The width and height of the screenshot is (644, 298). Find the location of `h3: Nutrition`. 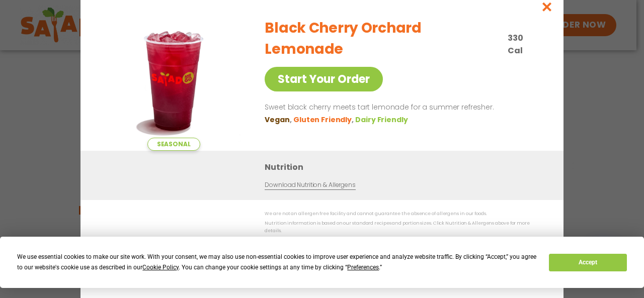

h3: Nutrition is located at coordinates (406, 167).